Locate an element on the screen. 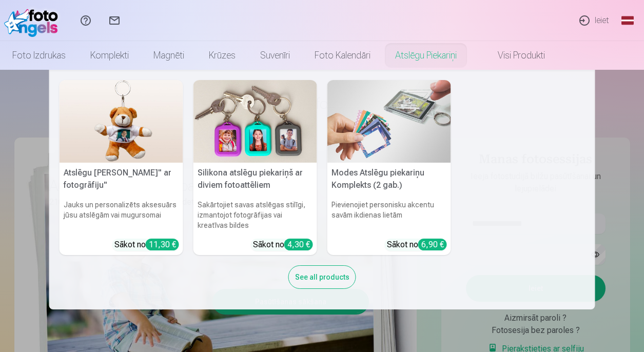 Image resolution: width=644 pixels, height=352 pixels. img: Modes Atslēgu piekariņu Komplekts (2 gab.) is located at coordinates (389, 121).